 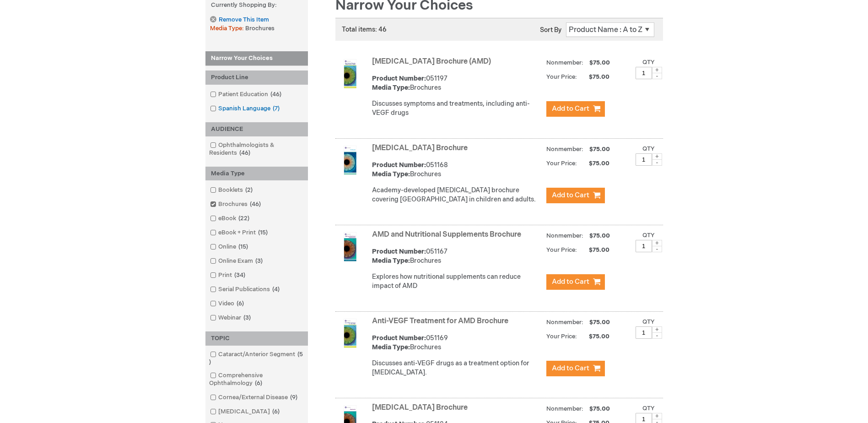 I want to click on p: Discusses symptoms and treatments, including anti-VEGF drugs, so click(x=457, y=109).